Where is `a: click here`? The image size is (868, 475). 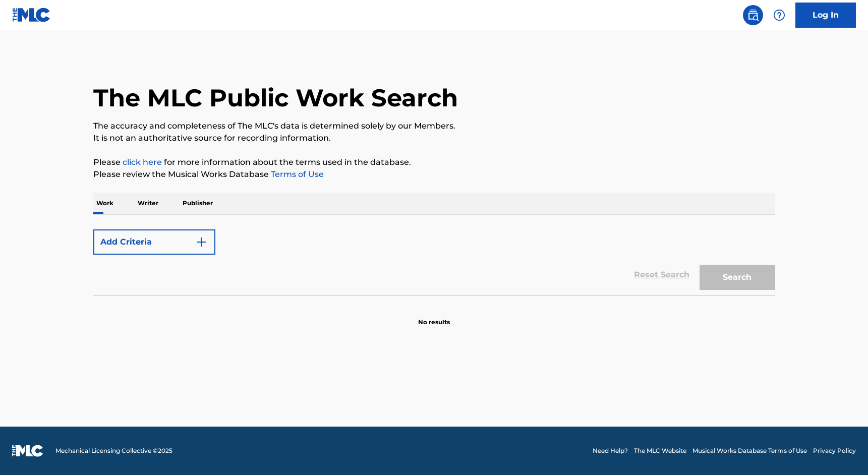
a: click here is located at coordinates (143, 162).